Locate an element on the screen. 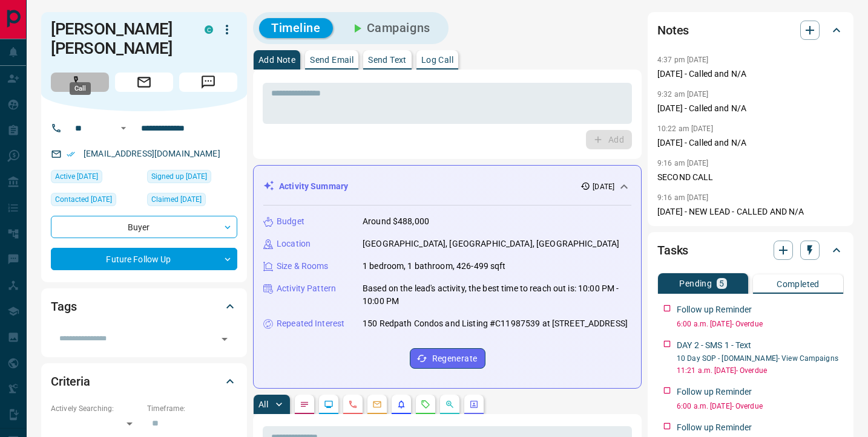 Image resolution: width=868 pixels, height=437 pixels. p: Add Note is located at coordinates (277, 60).